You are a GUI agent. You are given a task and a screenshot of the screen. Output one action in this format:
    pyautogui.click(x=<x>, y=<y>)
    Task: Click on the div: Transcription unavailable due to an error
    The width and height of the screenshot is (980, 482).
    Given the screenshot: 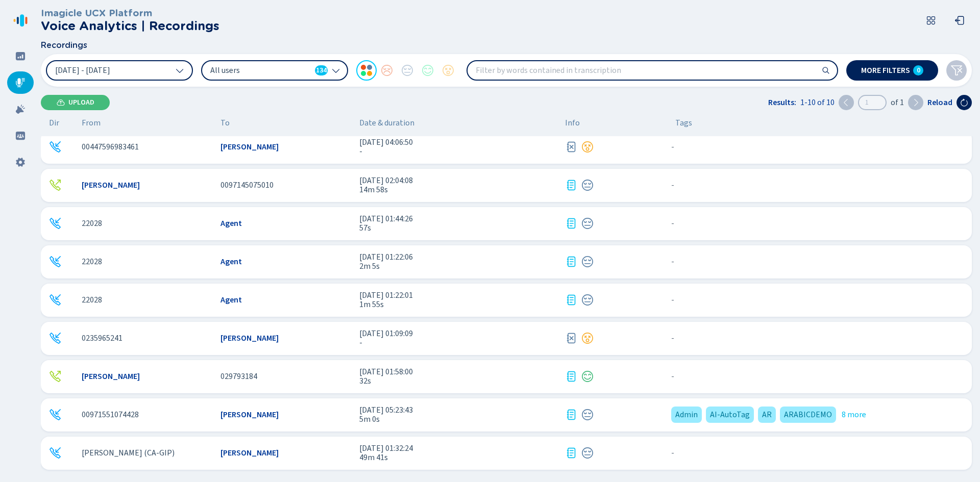 What is the action you would take?
    pyautogui.click(x=587, y=338)
    